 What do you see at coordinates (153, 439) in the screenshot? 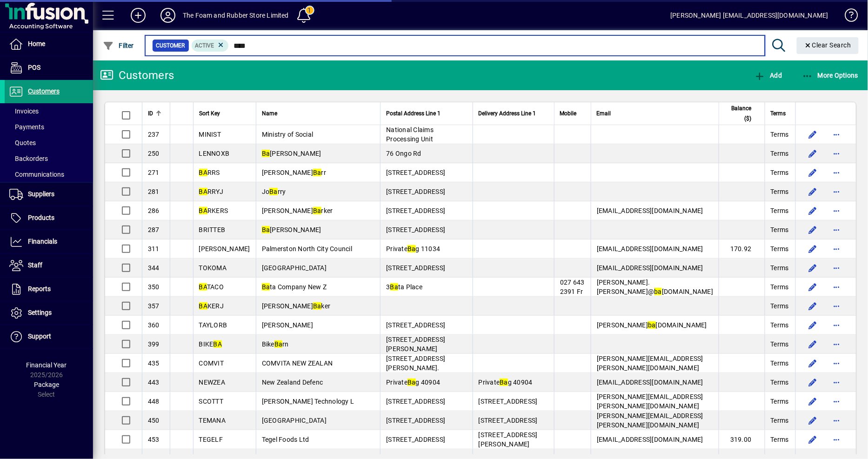
I see `span: 453` at bounding box center [153, 439].